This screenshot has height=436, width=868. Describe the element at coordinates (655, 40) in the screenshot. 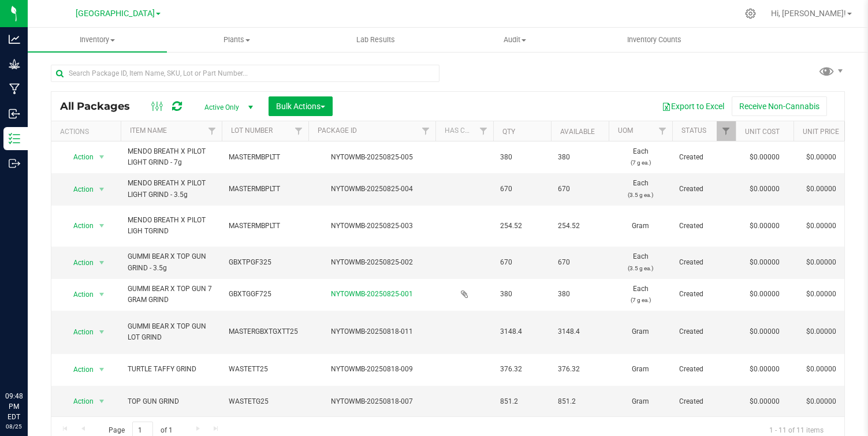

I see `span: Inventory Counts` at that location.